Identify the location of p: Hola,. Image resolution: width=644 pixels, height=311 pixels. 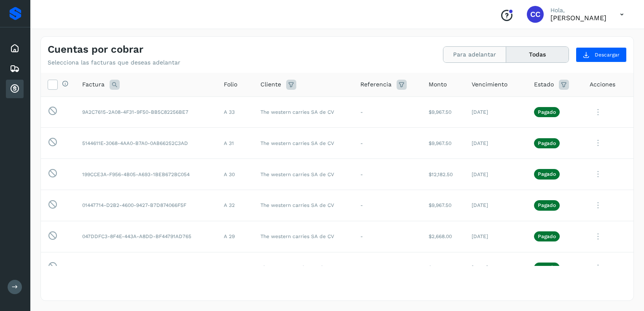
(578, 10).